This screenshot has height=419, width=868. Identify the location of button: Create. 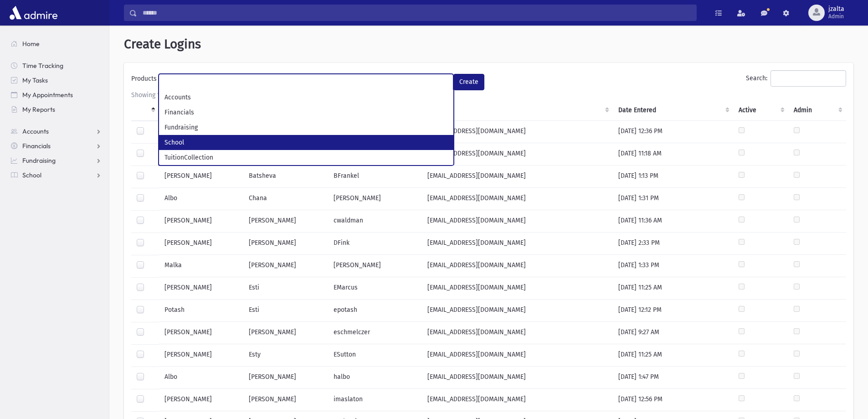
(469, 82).